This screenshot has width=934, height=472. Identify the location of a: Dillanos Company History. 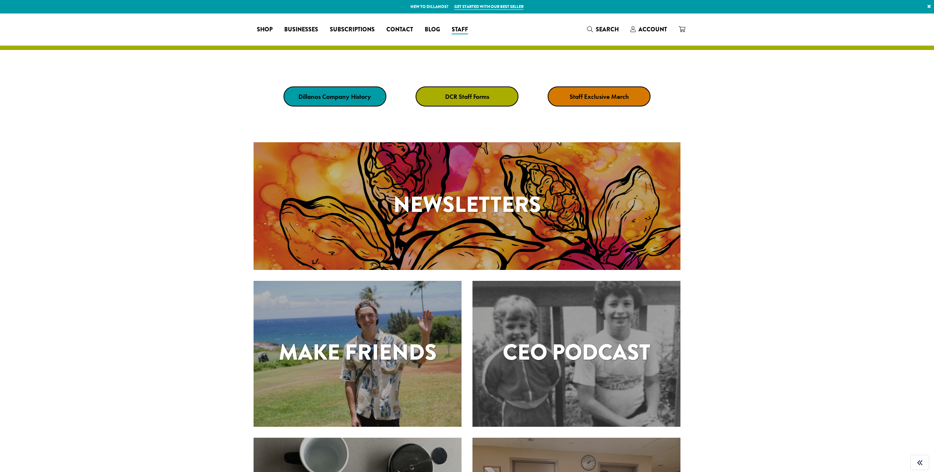
(335, 96).